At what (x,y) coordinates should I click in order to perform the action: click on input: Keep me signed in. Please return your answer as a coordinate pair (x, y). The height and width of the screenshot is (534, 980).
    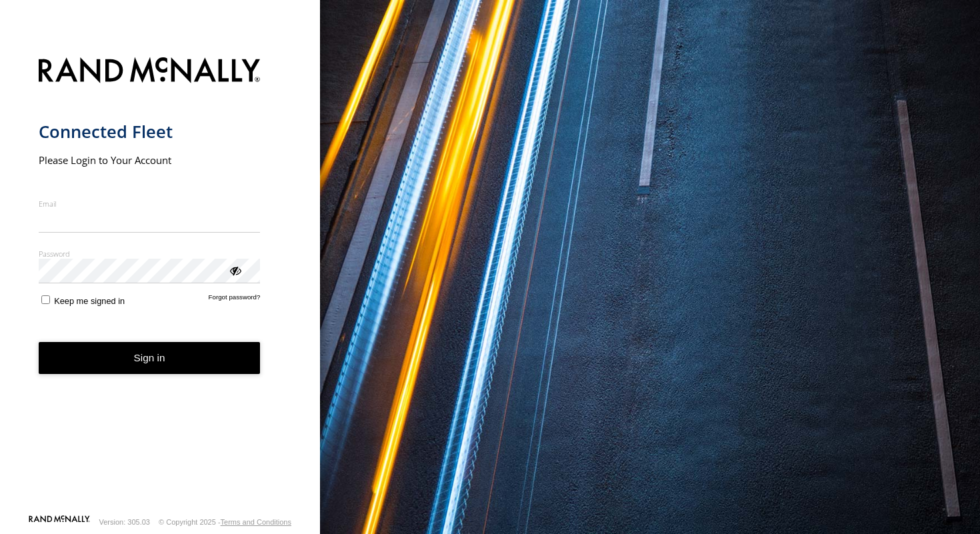
    Looking at the image, I should click on (45, 300).